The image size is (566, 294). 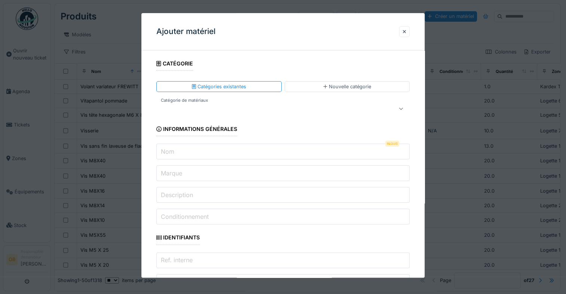 What do you see at coordinates (185, 101) in the screenshot?
I see `label: Catégorie de matériaux` at bounding box center [185, 101].